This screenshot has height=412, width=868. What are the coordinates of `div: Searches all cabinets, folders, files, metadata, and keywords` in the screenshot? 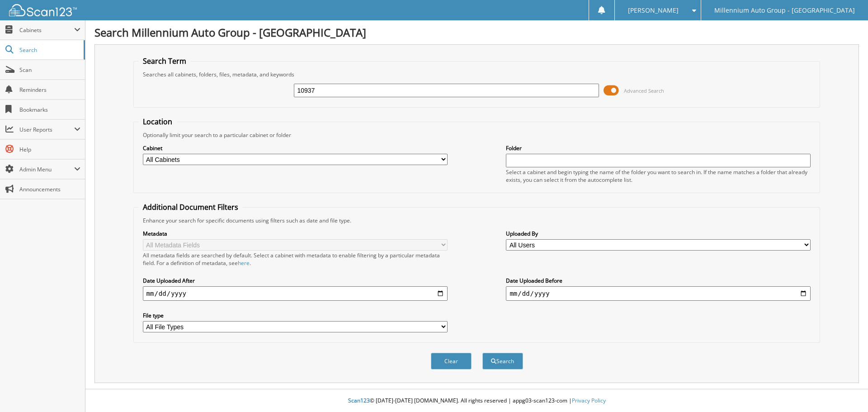 It's located at (477, 74).